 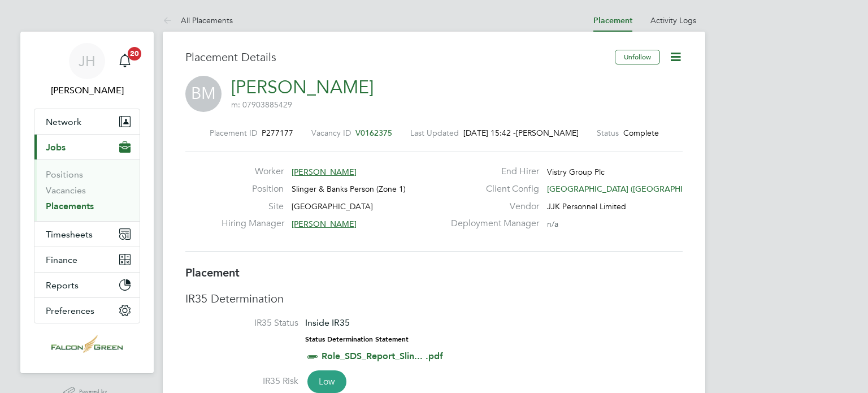 I want to click on span: JH, so click(x=87, y=61).